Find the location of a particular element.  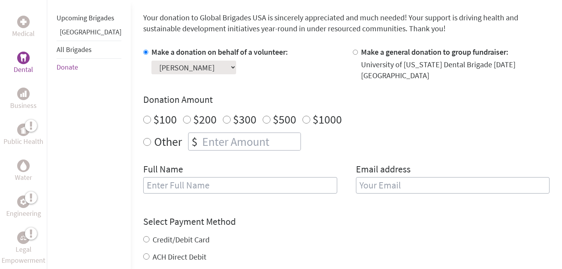

img: Dental is located at coordinates (23, 57).